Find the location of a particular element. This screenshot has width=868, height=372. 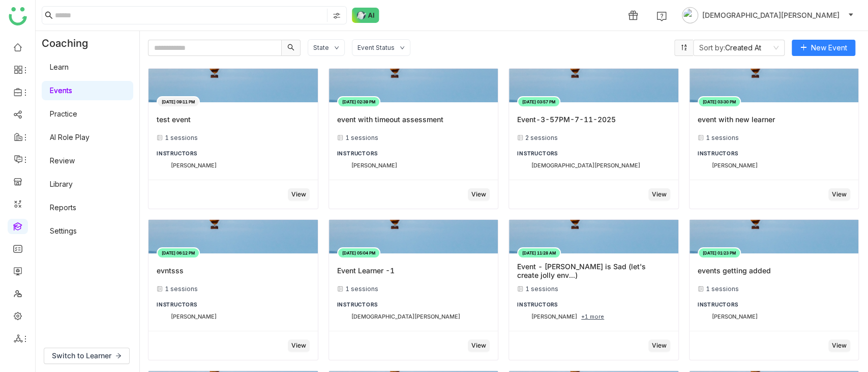

a: AI Role Play is located at coordinates (70, 137).